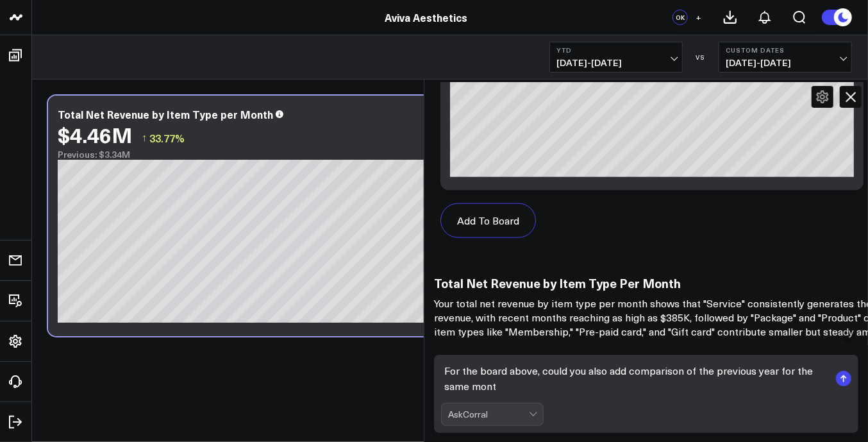 This screenshot has width=868, height=442. I want to click on div: Total Net Revenue by Item Type per Month, so click(166, 114).